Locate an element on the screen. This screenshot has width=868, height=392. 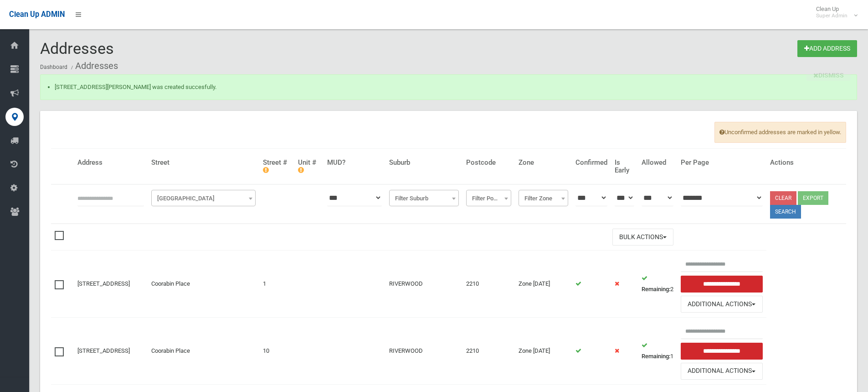
h4: Address is located at coordinates (111, 162).